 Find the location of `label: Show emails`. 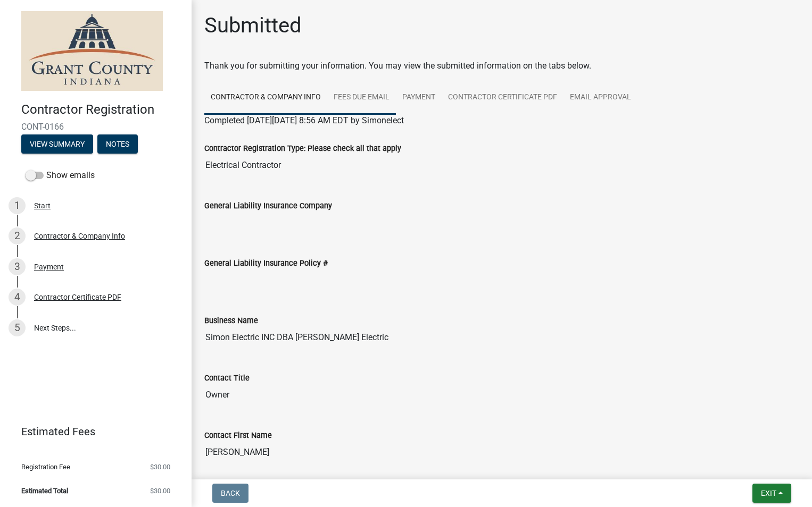

label: Show emails is located at coordinates (60, 176).